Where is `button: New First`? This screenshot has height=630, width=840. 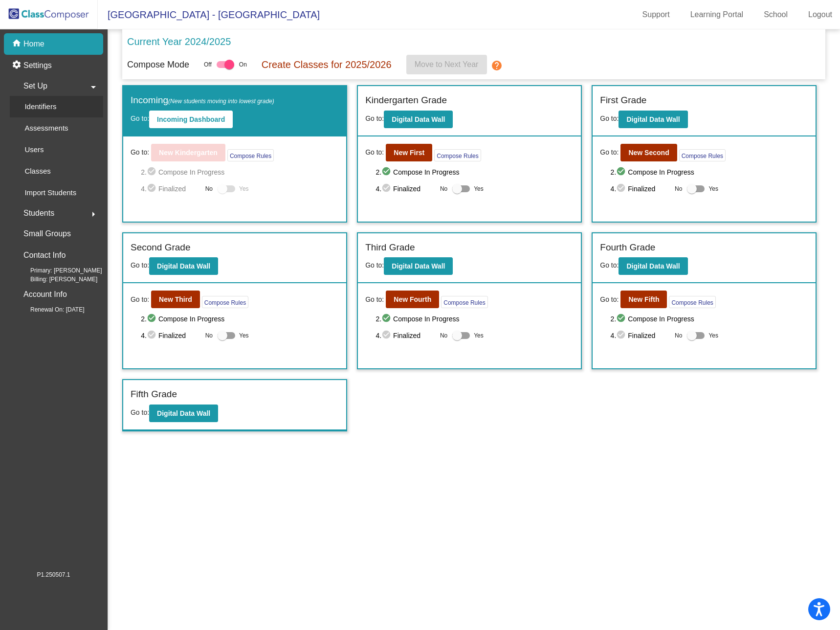 button: New First is located at coordinates (409, 153).